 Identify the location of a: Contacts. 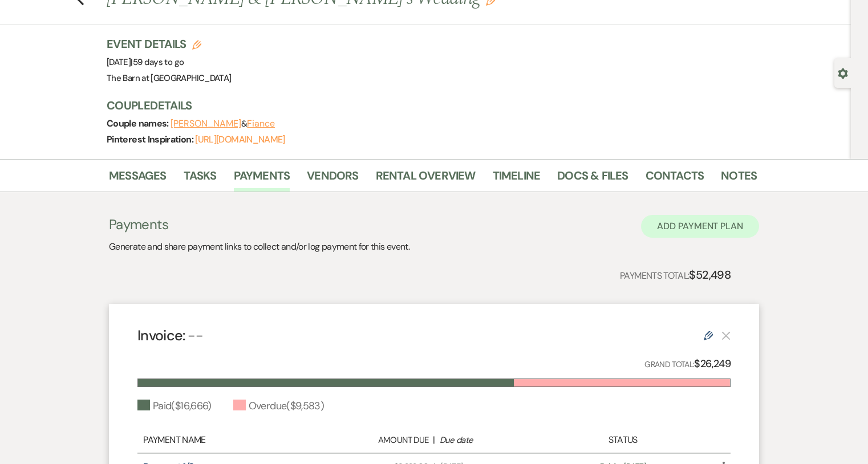
(675, 179).